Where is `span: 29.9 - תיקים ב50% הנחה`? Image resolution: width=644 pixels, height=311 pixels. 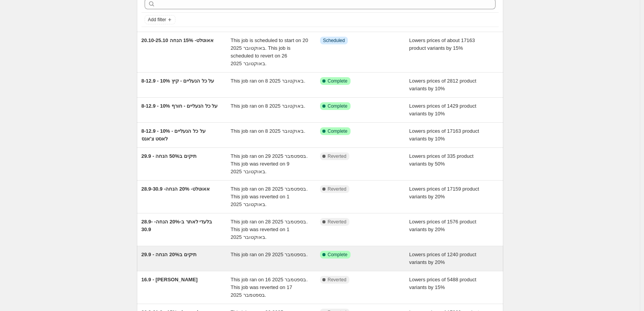 span: 29.9 - תיקים ב50% הנחה is located at coordinates (169, 156).